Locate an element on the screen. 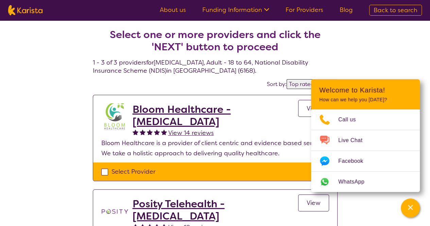 The height and width of the screenshot is (226, 430). a: Funding Information is located at coordinates (236, 10).